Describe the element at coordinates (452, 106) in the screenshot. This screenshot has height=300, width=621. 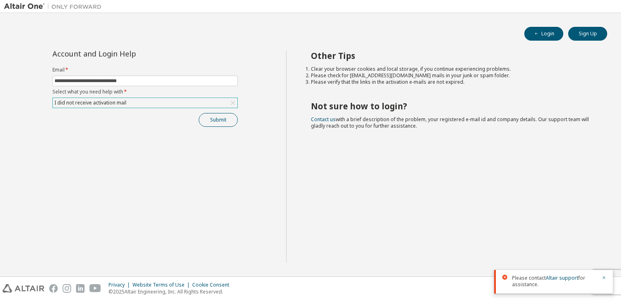
I see `h2: Not sure how to login?` at that location.